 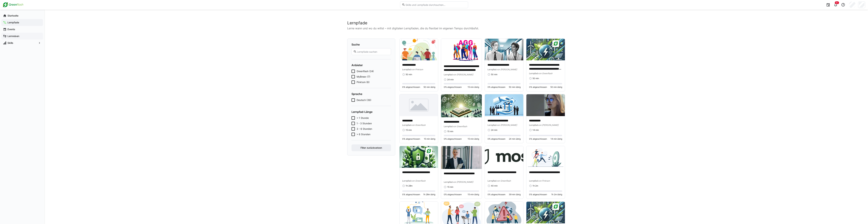 I want to click on span: 1 - 3 Stunden, so click(x=364, y=123).